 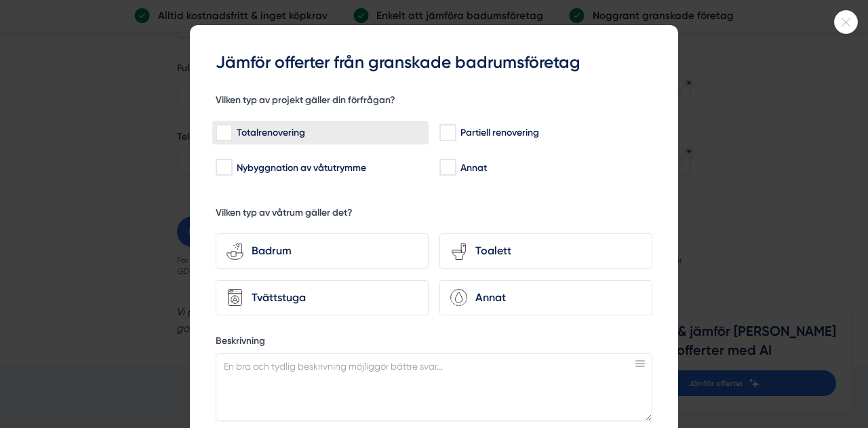 What do you see at coordinates (284, 215) in the screenshot?
I see `h5: Vilken typ av våtrum gäller det?` at bounding box center [284, 215].